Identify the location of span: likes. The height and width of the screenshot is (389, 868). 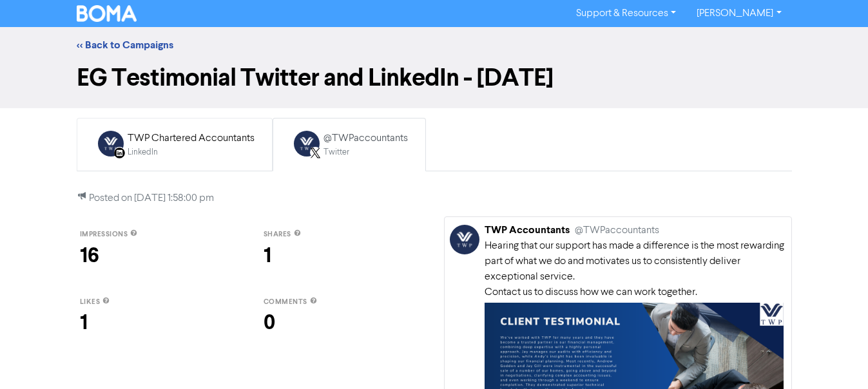
(90, 302).